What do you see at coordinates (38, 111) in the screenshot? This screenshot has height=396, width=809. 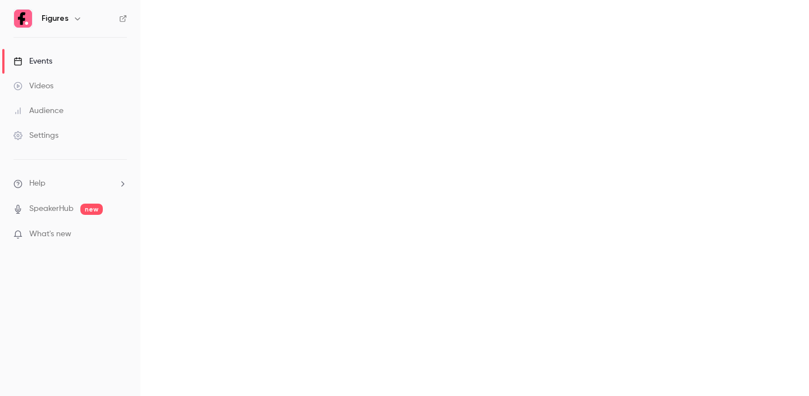 I see `div: Audience` at bounding box center [38, 111].